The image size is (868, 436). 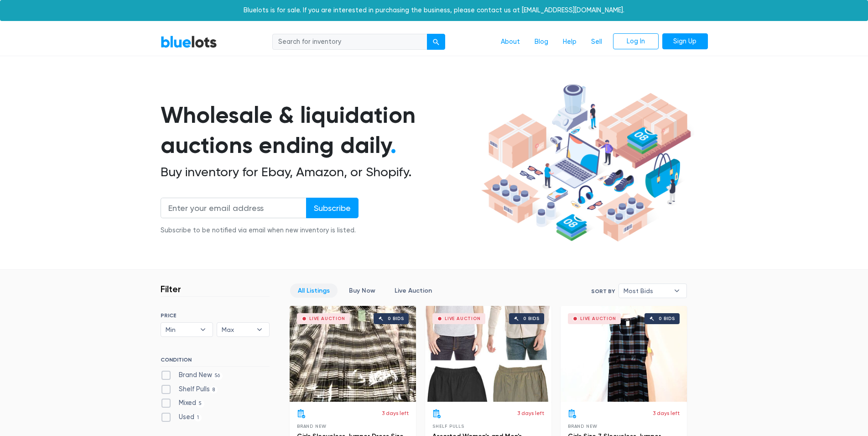 I want to click on label: Shelf Pulls, so click(x=189, y=389).